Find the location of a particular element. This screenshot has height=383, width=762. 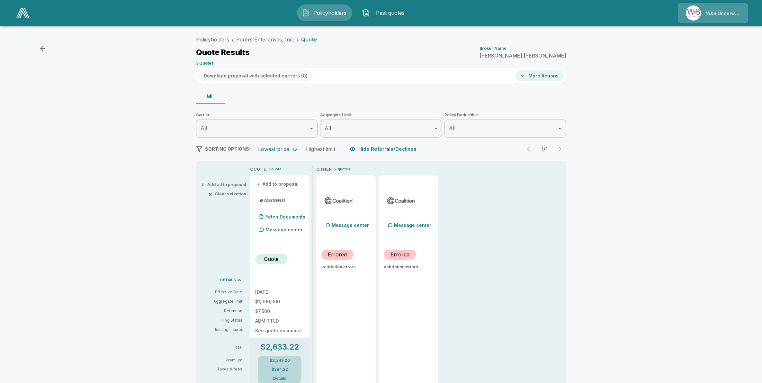

p: Filing Status is located at coordinates (222, 321).